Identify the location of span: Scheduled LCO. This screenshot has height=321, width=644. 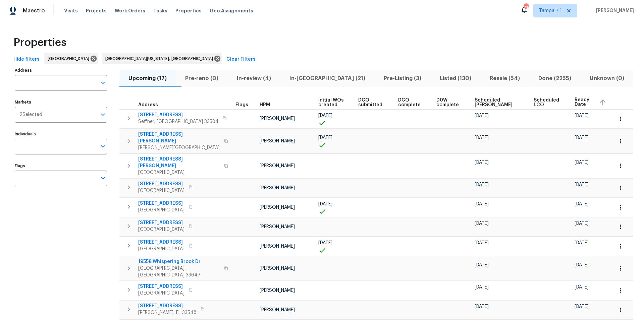
(548, 102).